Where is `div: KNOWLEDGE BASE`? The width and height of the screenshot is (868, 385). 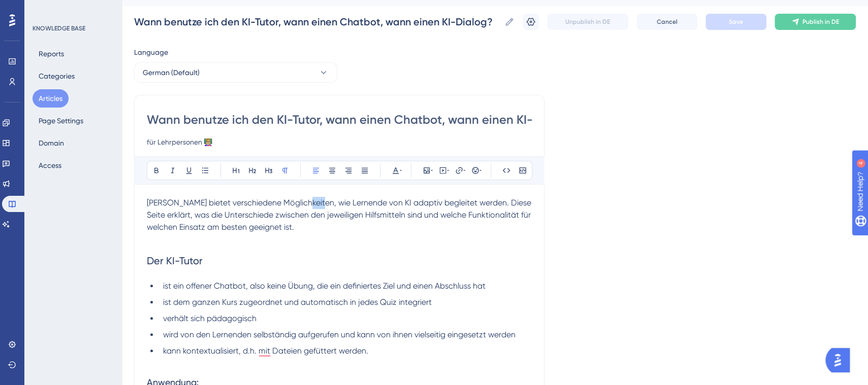 div: KNOWLEDGE BASE is located at coordinates (59, 29).